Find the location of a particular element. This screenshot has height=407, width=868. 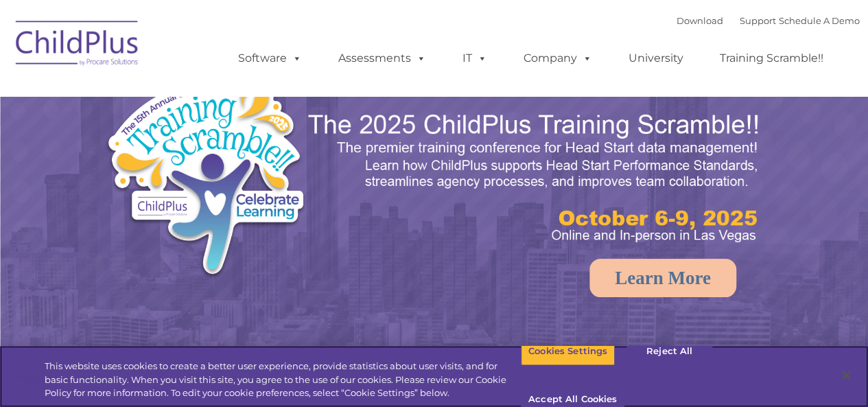

a: Learn More is located at coordinates (662, 278).